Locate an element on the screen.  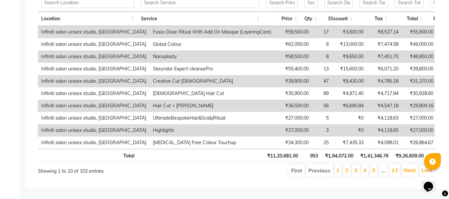
th: Discount: activate to sort column ascending is located at coordinates (338, 19).